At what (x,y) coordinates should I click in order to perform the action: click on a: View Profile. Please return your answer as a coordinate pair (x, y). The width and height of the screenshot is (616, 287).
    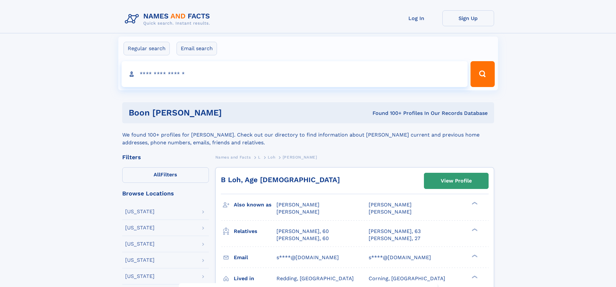
    Looking at the image, I should click on (457, 181).